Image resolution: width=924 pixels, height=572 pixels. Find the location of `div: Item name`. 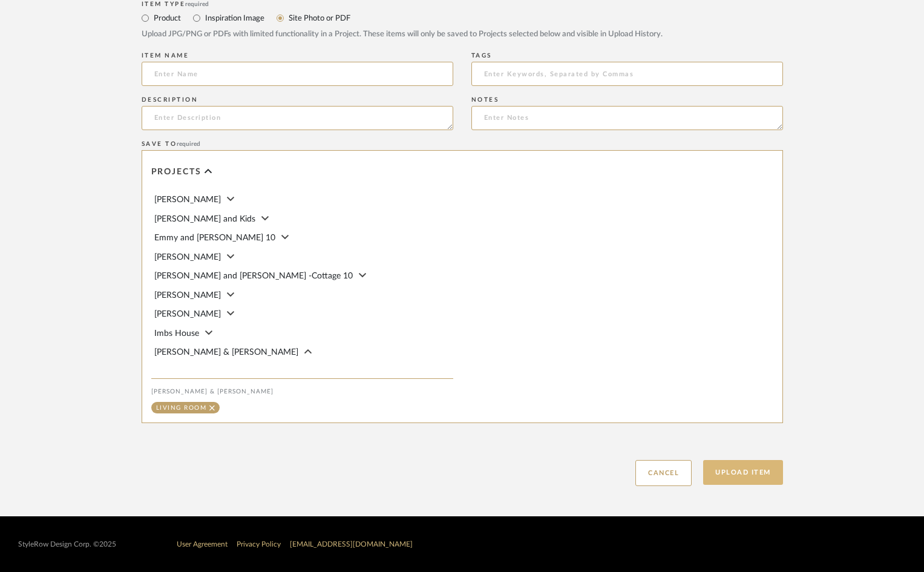

div: Item name is located at coordinates (297, 56).